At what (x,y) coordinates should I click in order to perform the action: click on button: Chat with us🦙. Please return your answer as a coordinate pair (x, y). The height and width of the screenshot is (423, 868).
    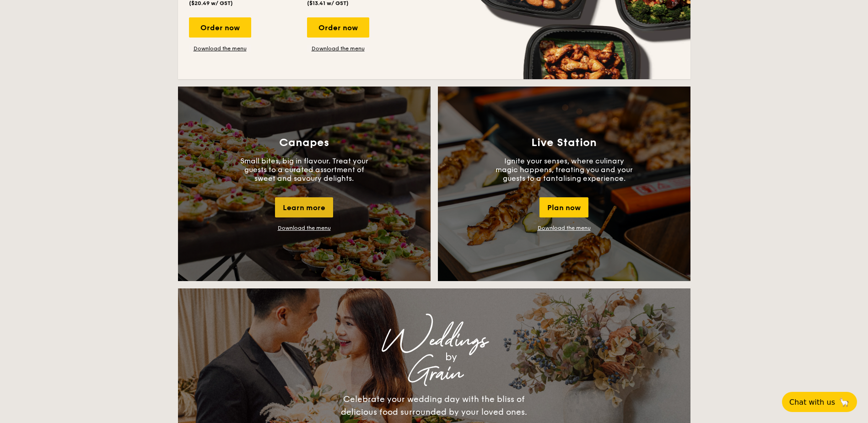
    Looking at the image, I should click on (819, 402).